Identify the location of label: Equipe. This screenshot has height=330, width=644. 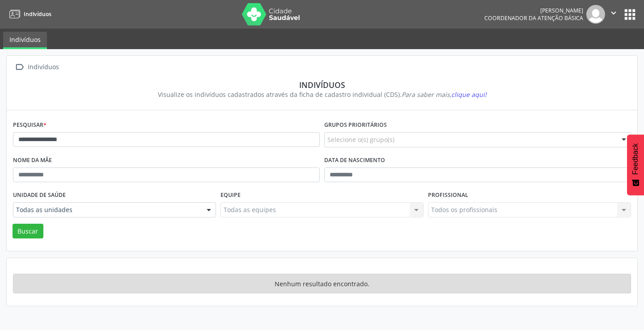
(230, 195).